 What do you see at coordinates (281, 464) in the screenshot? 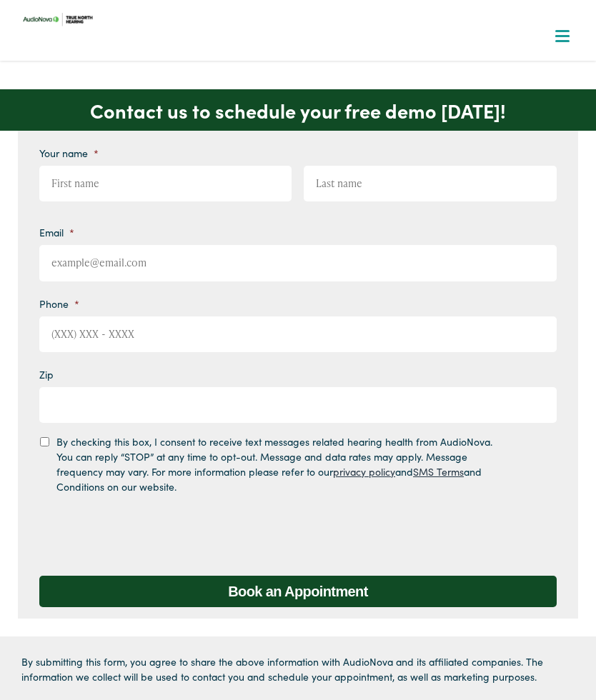
I see `label: By checking this box, I consent to receive text messages related hearing health from AudioNova. Y...` at bounding box center [281, 464].